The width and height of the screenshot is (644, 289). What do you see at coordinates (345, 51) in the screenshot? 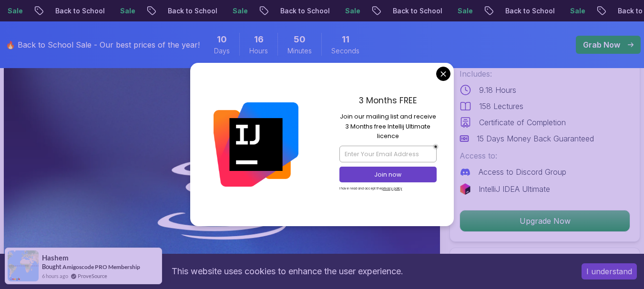
I see `span: Seconds` at bounding box center [345, 51].